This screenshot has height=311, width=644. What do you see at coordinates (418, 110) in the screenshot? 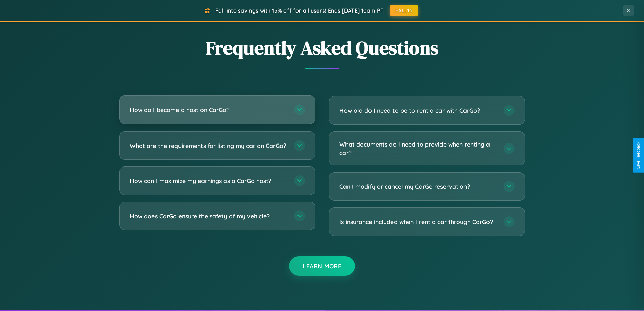
I see `h3: How old do I need to be to rent a car with CarGo?` at bounding box center [418, 110].